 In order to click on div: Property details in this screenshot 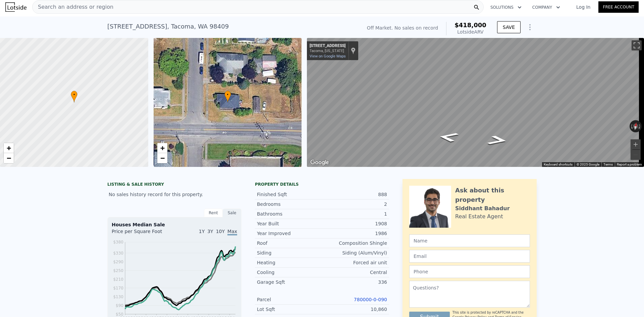, I will do `click(322, 184)`.